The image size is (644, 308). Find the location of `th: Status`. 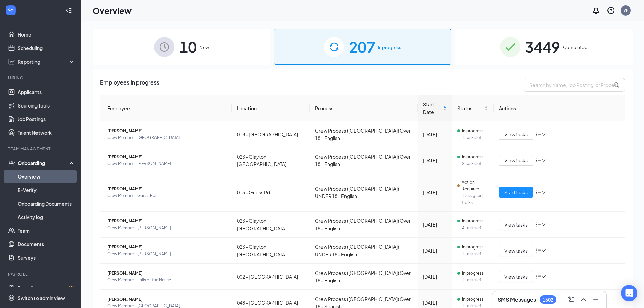

th: Status is located at coordinates (473, 108).